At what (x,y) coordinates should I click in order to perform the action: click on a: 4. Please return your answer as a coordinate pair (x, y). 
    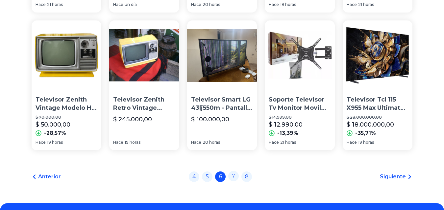
    Looking at the image, I should click on (194, 176).